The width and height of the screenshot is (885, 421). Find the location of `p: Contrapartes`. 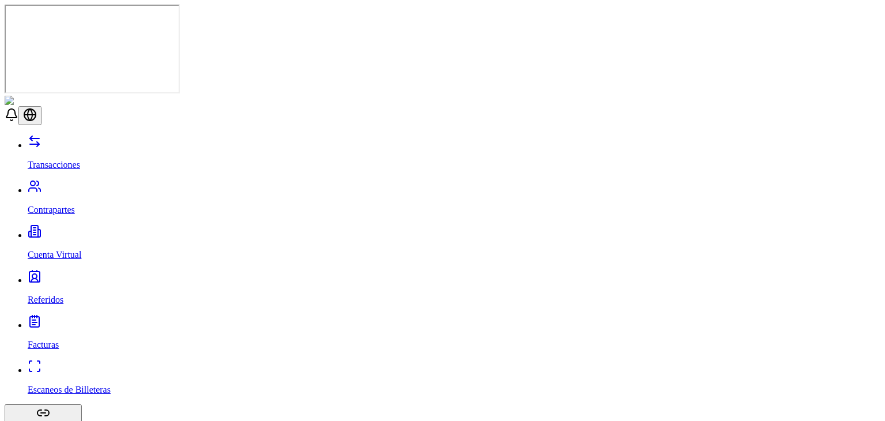

p: Contrapartes is located at coordinates (454, 210).